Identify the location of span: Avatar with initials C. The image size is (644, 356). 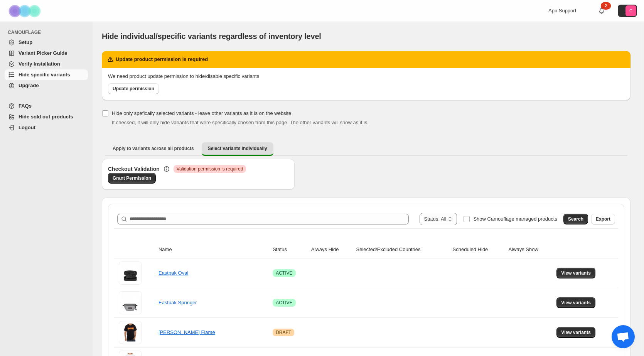
(631, 11).